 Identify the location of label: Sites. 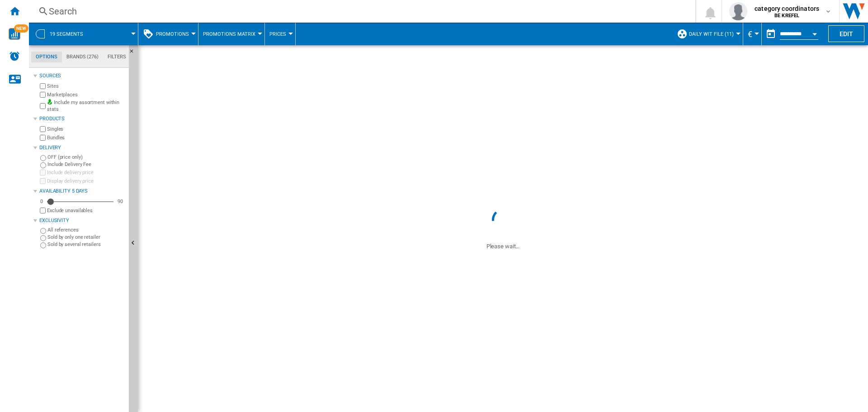
(86, 86).